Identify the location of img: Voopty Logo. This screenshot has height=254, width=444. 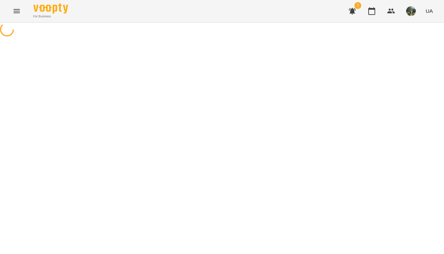
(51, 8).